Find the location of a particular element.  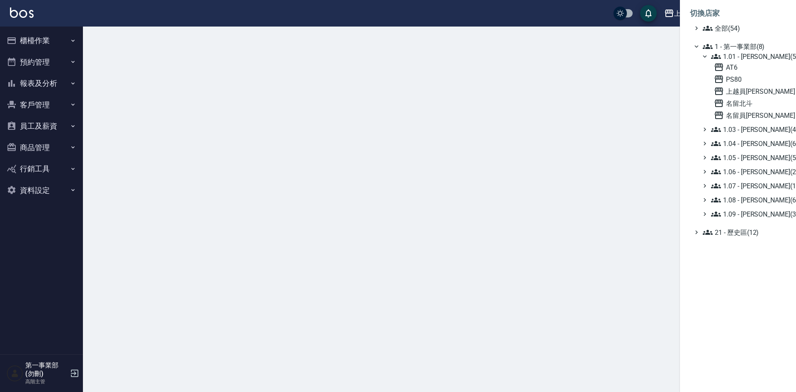

span: 21 - 歷史區(12) is located at coordinates (743, 232).